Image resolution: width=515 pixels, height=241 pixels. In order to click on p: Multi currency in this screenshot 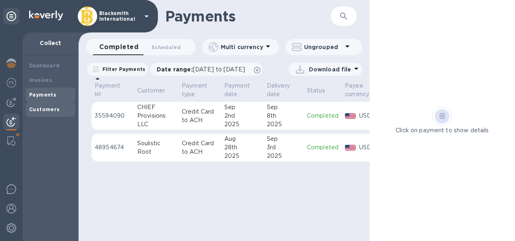, I will do `click(242, 47)`.